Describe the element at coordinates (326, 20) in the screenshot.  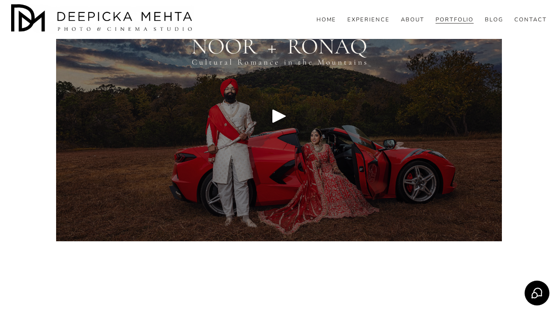
I see `a: HOME` at that location.